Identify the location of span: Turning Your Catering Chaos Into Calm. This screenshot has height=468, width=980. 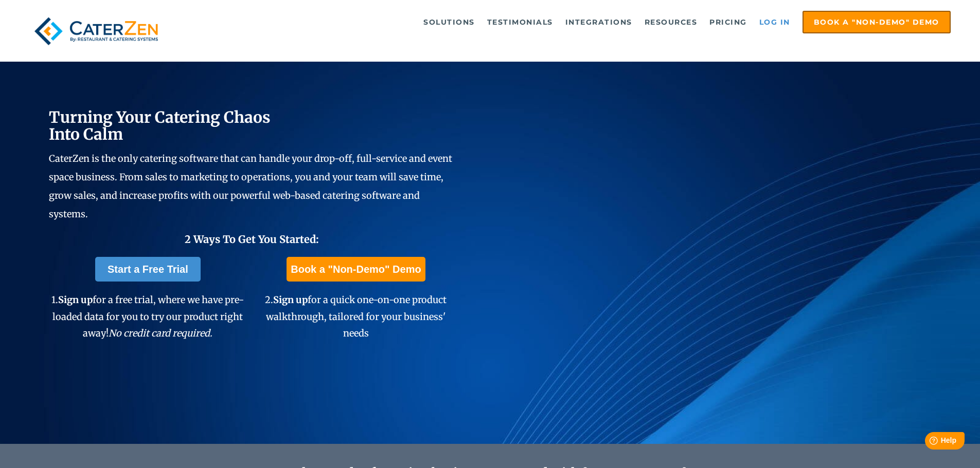
(159, 126).